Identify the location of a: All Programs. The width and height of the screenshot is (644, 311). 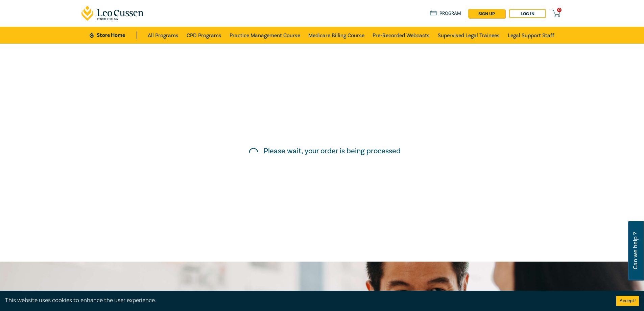
(163, 35).